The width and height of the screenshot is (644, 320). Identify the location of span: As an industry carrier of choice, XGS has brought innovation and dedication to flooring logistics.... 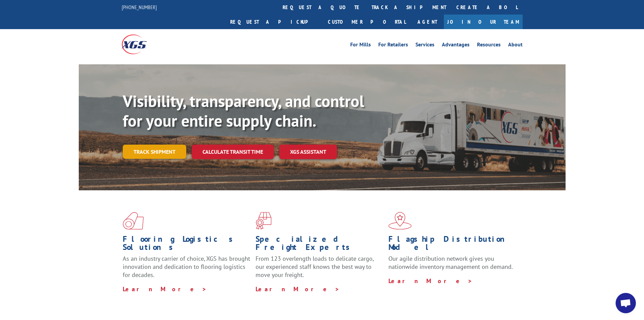
(186, 266).